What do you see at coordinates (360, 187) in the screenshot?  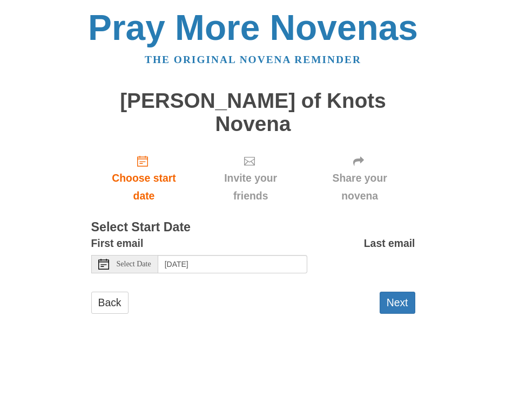 I see `span: Share your novena` at bounding box center [360, 187].